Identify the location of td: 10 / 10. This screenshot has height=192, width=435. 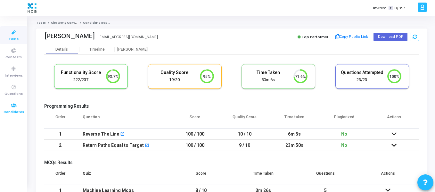
(245, 134).